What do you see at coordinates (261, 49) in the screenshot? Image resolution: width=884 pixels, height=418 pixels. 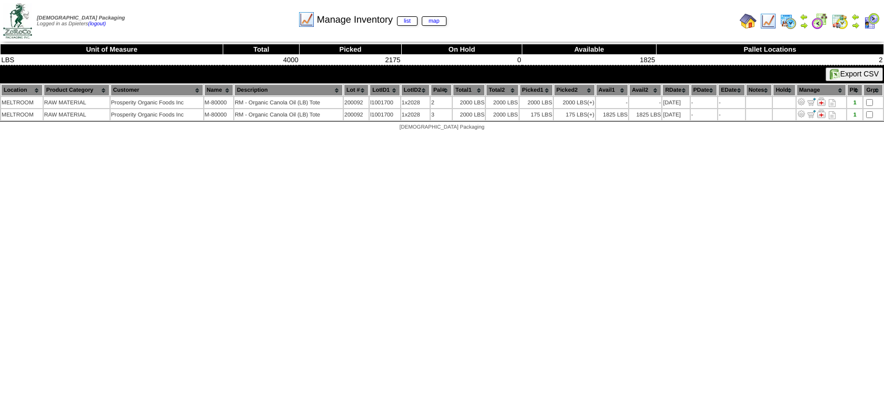 I see `th: Total` at bounding box center [261, 49].